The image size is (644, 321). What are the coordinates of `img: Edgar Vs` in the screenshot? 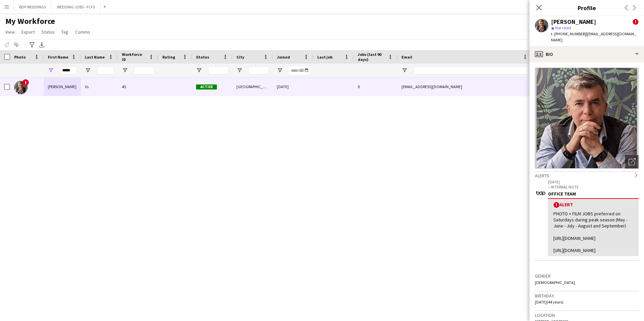 It's located at (21, 88).